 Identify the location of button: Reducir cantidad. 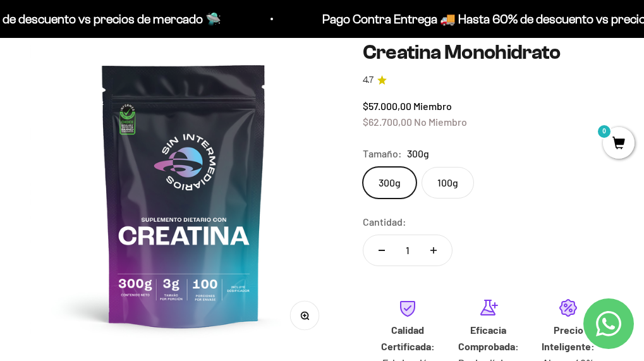
(382, 250).